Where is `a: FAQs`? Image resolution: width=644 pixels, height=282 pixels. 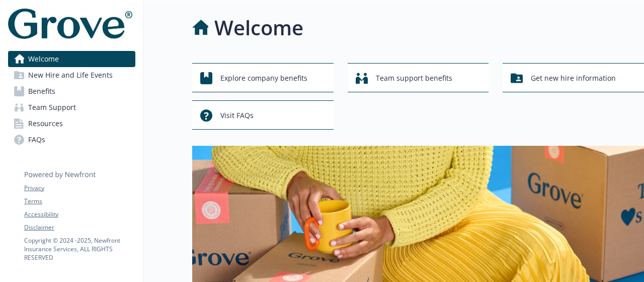 a: FAQs is located at coordinates (71, 139).